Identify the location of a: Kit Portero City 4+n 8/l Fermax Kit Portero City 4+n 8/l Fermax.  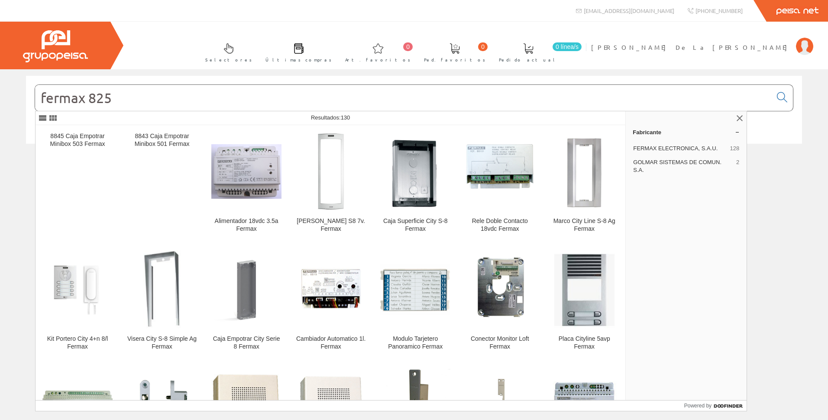
(78, 302).